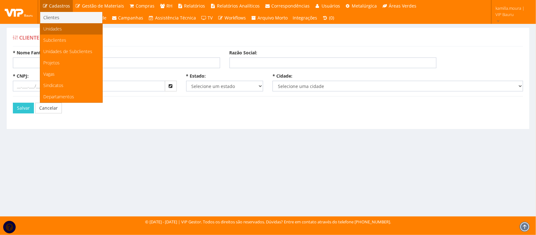  What do you see at coordinates (71, 63) in the screenshot?
I see `a: Projetos` at bounding box center [71, 63].